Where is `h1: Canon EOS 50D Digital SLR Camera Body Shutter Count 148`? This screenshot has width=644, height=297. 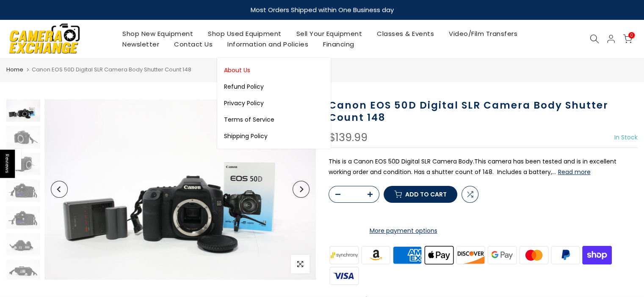
h1: Canon EOS 50D Digital SLR Camera Body Shutter Count 148 is located at coordinates (483, 112).